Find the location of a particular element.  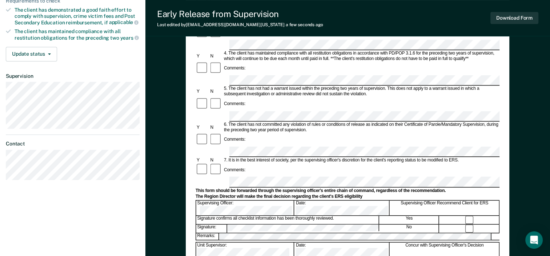

span: a few seconds ago is located at coordinates (304, 25).